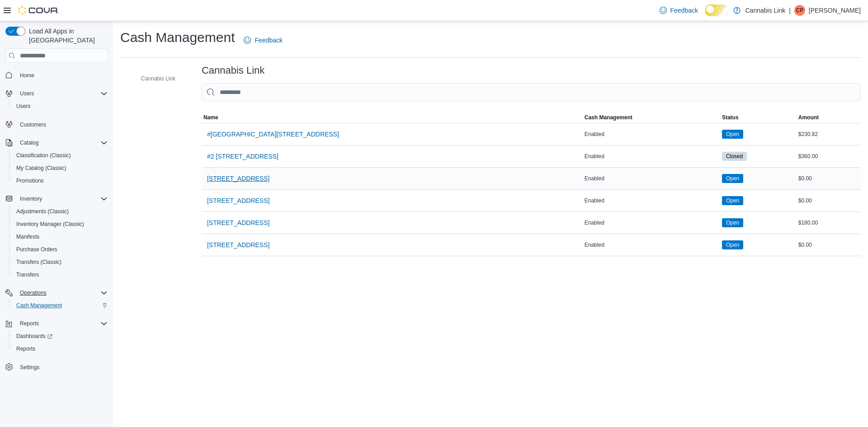 Image resolution: width=868 pixels, height=427 pixels. Describe the element at coordinates (60, 275) in the screenshot. I see `button: Transfers` at that location.